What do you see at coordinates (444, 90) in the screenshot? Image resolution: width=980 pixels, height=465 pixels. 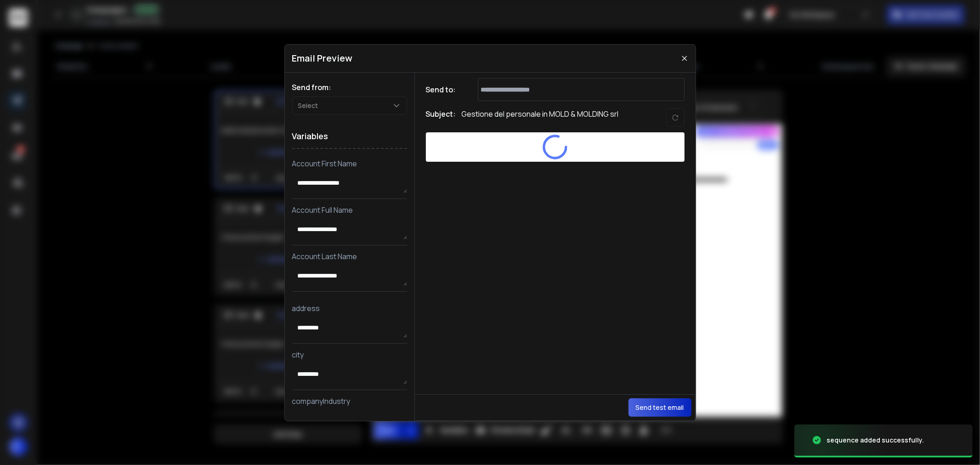 I see `h1: Send to:` at bounding box center [444, 90].